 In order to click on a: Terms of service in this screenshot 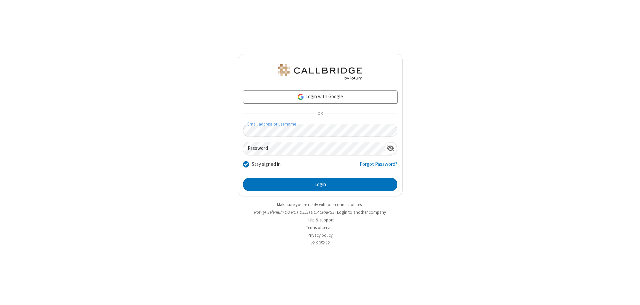, I will do `click(320, 228)`.